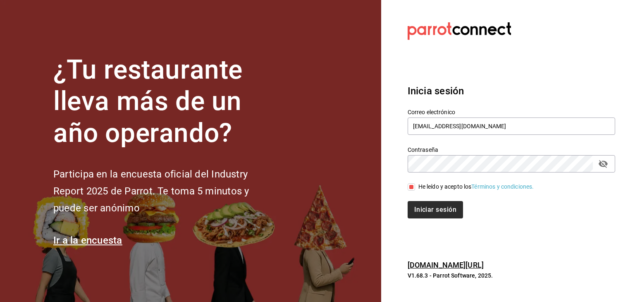 The image size is (635, 302). Describe the element at coordinates (88, 240) in the screenshot. I see `a: Ir a la encuesta` at that location.